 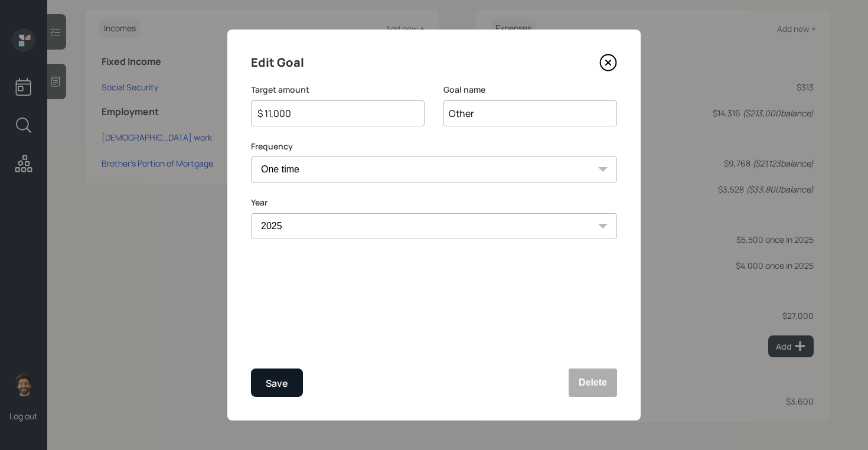 What do you see at coordinates (434, 203) in the screenshot?
I see `label: Year` at bounding box center [434, 203].